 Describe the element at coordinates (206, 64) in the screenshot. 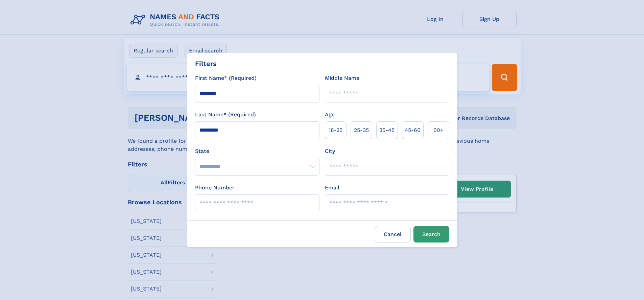

I see `div: Filters` at that location.